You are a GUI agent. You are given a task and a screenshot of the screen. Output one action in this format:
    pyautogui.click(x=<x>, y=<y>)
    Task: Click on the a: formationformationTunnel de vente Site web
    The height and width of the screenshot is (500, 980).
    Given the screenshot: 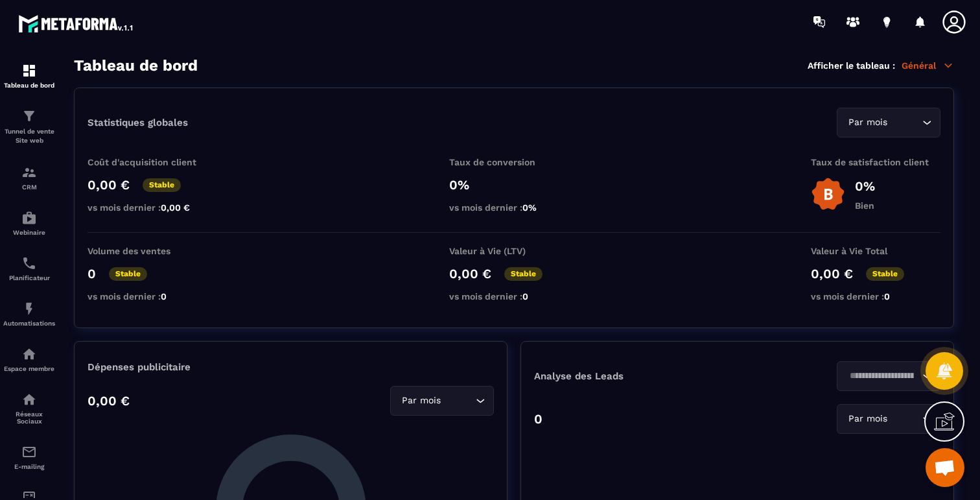 What is the action you would take?
    pyautogui.click(x=29, y=127)
    